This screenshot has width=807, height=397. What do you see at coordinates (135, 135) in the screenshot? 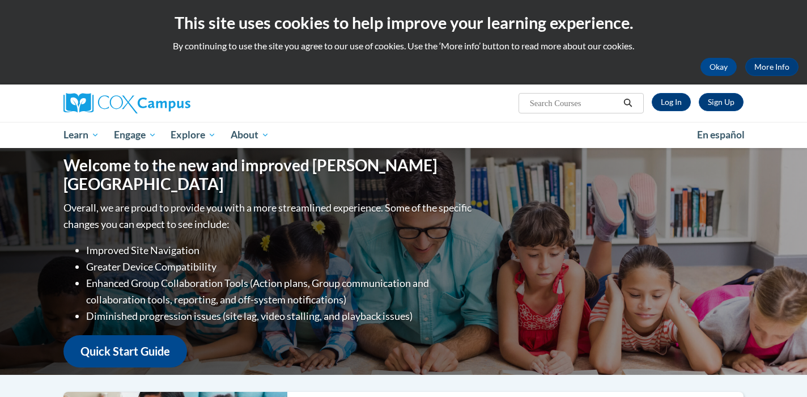
I see `span: Engage` at bounding box center [135, 135].